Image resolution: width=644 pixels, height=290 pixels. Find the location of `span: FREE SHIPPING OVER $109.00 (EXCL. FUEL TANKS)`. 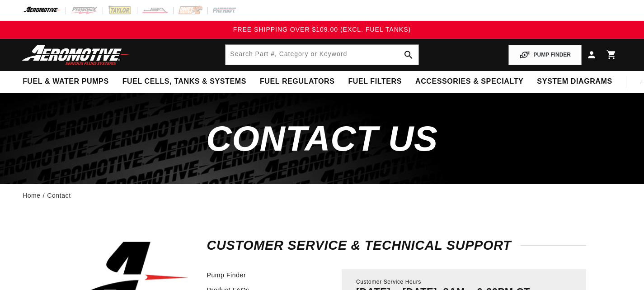

span: FREE SHIPPING OVER $109.00 (EXCL. FUEL TANKS) is located at coordinates (322, 30).